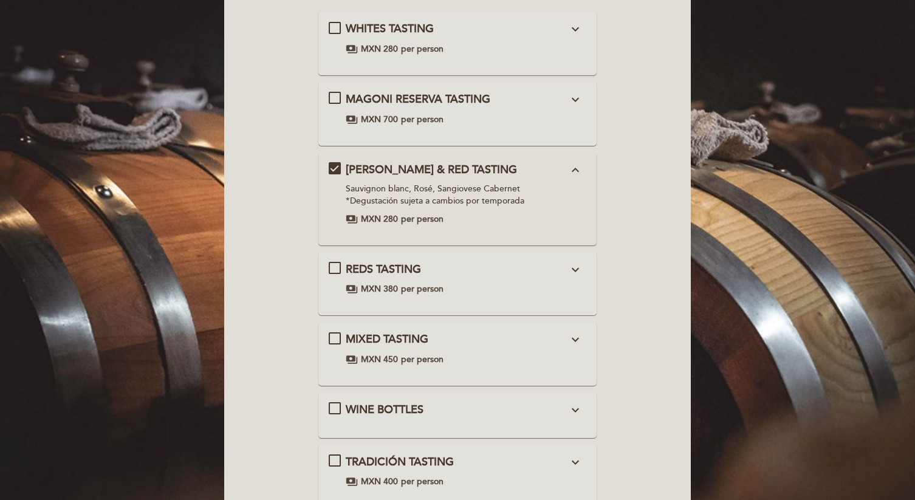 The image size is (915, 500). What do you see at coordinates (383, 269) in the screenshot?
I see `span: REDS TASTING` at bounding box center [383, 269].